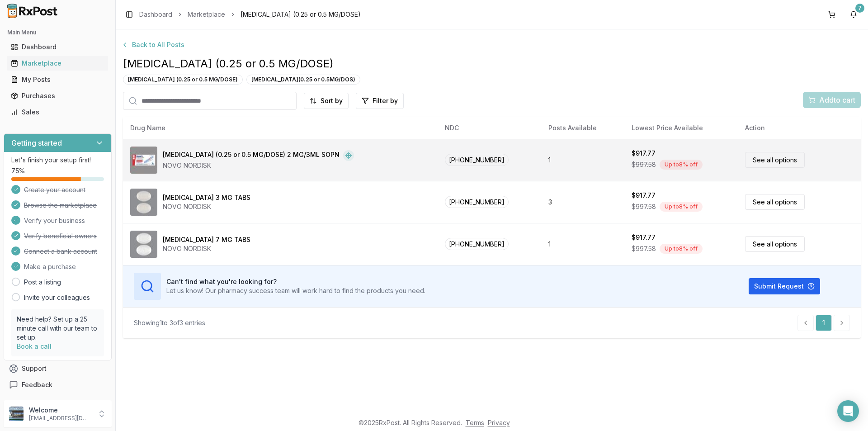  What do you see at coordinates (582, 128) in the screenshot?
I see `th: Posts Available` at bounding box center [582, 128].